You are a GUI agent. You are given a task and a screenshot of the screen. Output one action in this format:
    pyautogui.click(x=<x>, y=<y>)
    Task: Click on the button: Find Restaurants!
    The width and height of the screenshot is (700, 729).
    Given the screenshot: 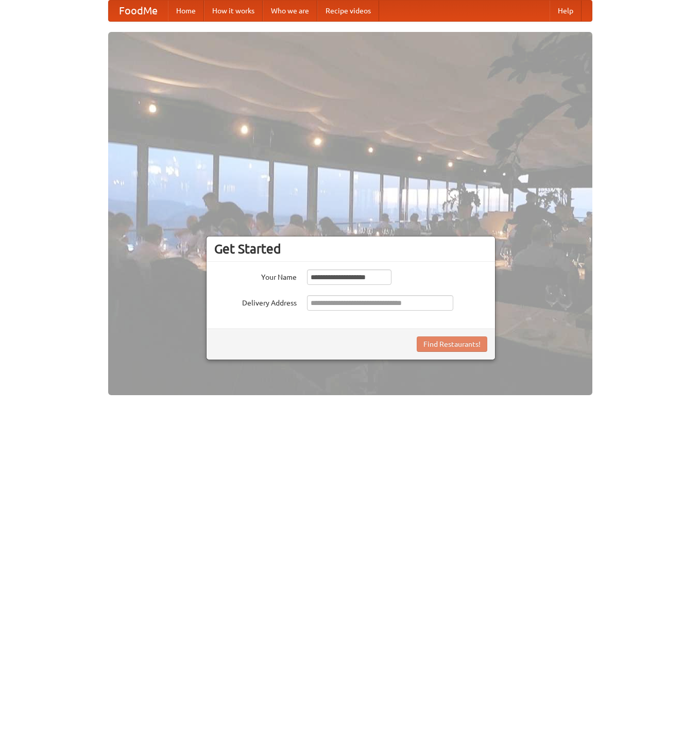 What is the action you would take?
    pyautogui.click(x=452, y=344)
    